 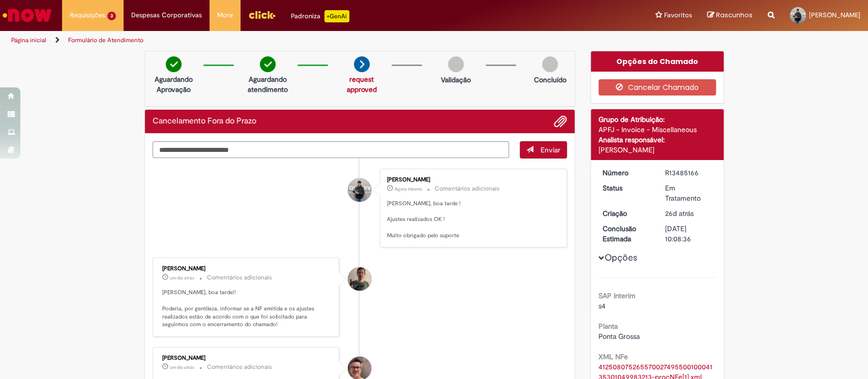 What do you see at coordinates (613, 357) in the screenshot?
I see `b: XML NFe` at bounding box center [613, 357].